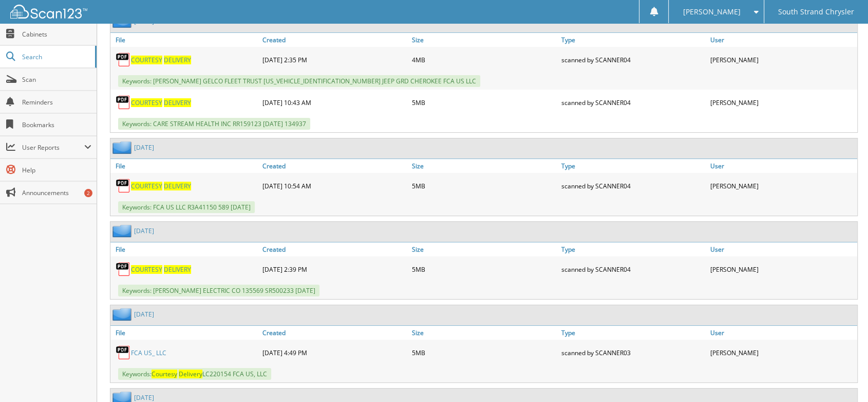 This screenshot has height=402, width=868. I want to click on span: Bookmarks, so click(57, 124).